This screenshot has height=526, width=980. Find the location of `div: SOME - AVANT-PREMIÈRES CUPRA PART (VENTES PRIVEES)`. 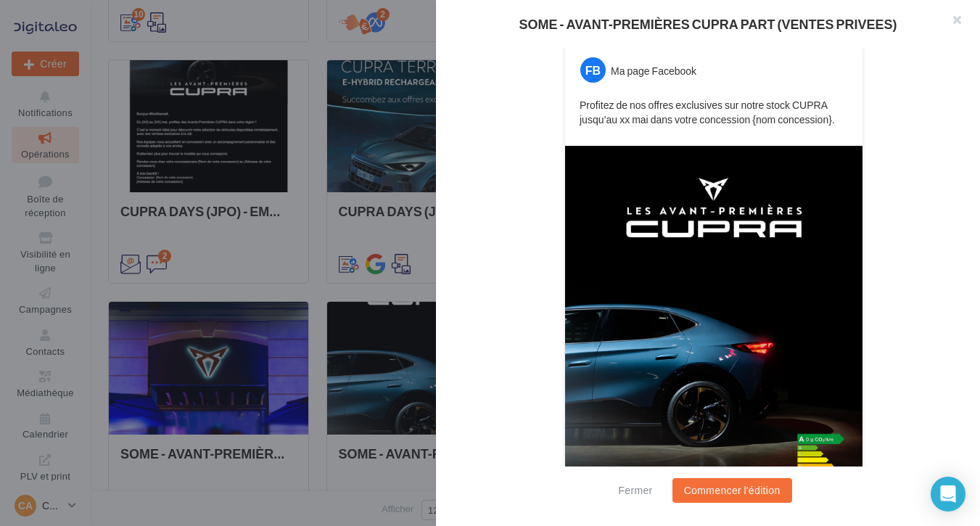

div: SOME - AVANT-PREMIÈRES CUPRA PART (VENTES PRIVEES) is located at coordinates (708, 24).